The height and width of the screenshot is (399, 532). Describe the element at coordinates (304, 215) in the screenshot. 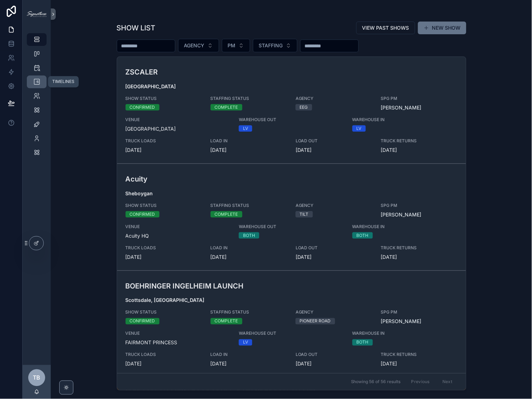

I see `div: TILT` at that location.